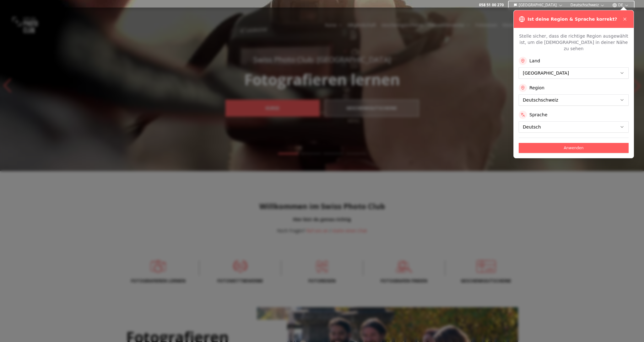 The image size is (644, 342). What do you see at coordinates (588, 5) in the screenshot?
I see `button: Deutschschweiz` at bounding box center [588, 5].